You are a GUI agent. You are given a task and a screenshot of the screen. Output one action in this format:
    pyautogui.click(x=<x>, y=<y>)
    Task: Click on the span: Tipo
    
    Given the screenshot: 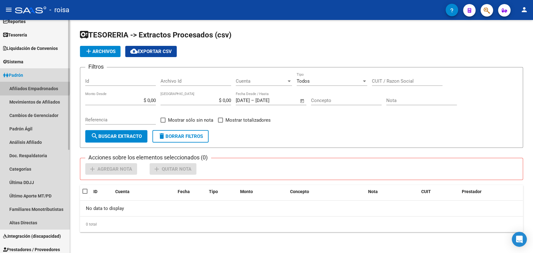 What is the action you would take?
    pyautogui.click(x=213, y=192)
    